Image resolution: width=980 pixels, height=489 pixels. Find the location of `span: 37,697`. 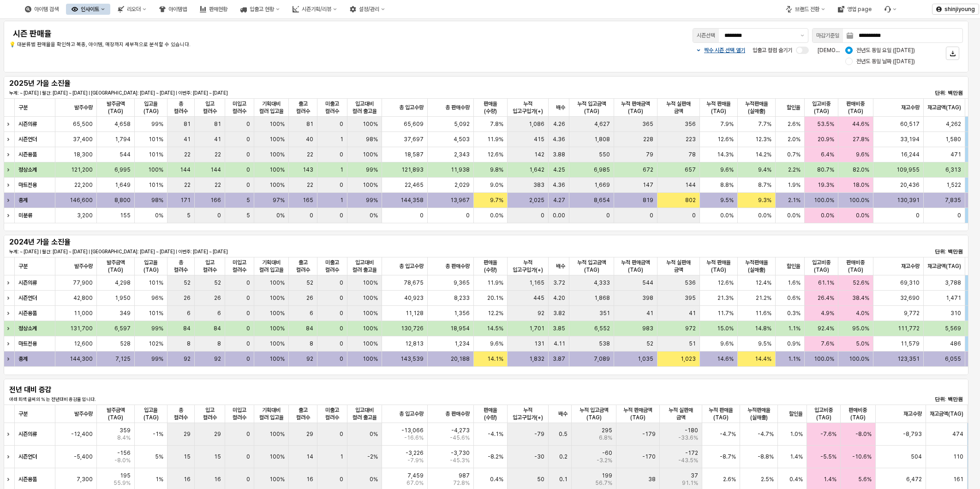

span: 37,697 is located at coordinates (413, 140).